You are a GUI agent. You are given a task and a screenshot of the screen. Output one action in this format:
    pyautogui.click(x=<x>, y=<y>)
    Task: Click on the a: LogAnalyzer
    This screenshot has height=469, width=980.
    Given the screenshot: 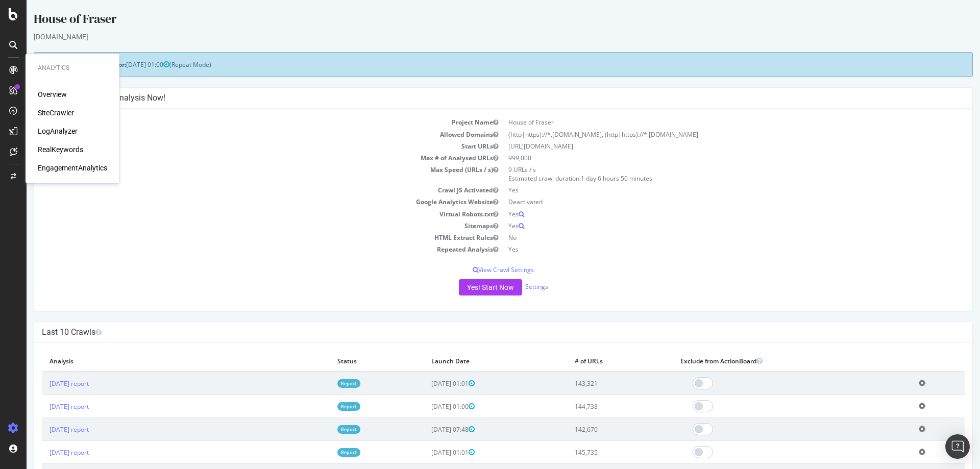 What is the action you would take?
    pyautogui.click(x=58, y=131)
    